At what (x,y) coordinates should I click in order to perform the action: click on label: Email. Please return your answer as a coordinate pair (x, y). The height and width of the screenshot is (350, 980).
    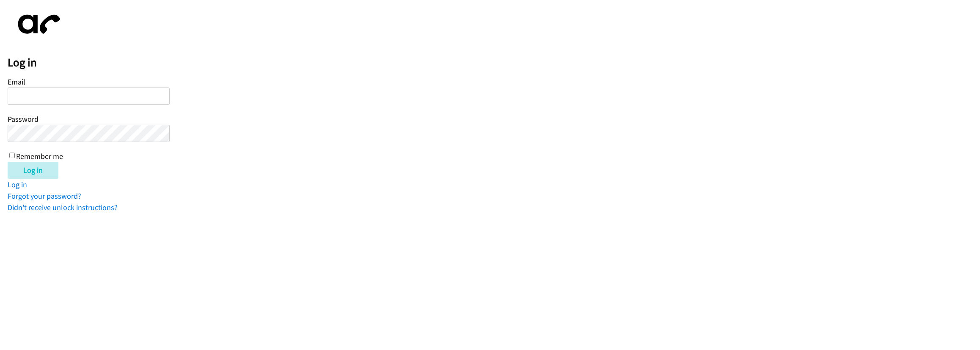
    Looking at the image, I should click on (17, 81).